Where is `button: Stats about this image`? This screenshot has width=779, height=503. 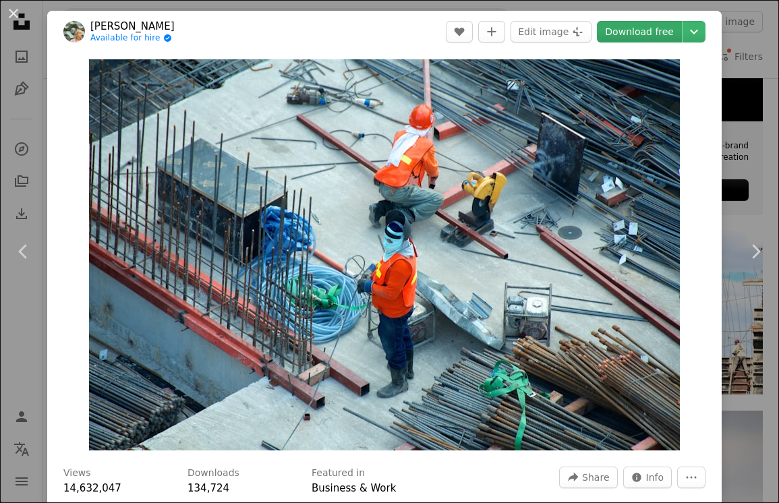
button: Stats about this image is located at coordinates (647, 477).